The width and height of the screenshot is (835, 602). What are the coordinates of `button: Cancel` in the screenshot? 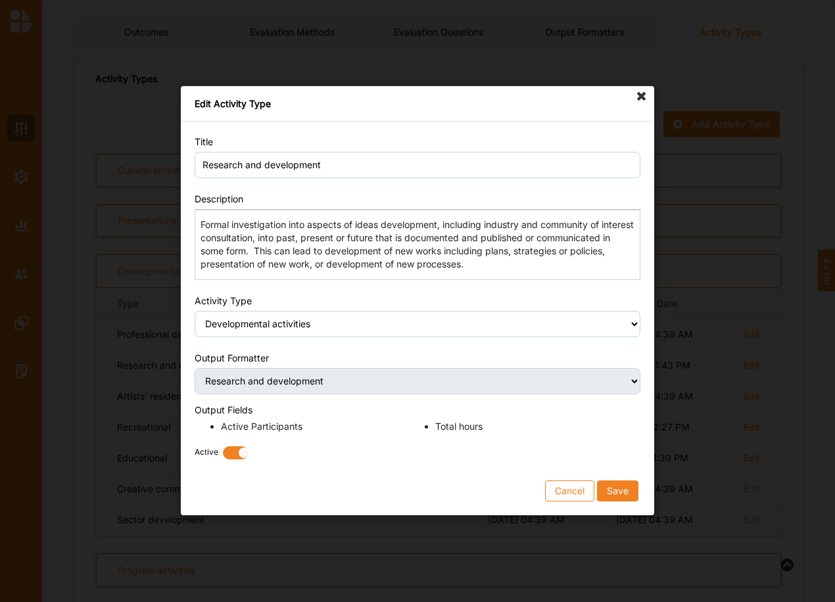 It's located at (569, 492).